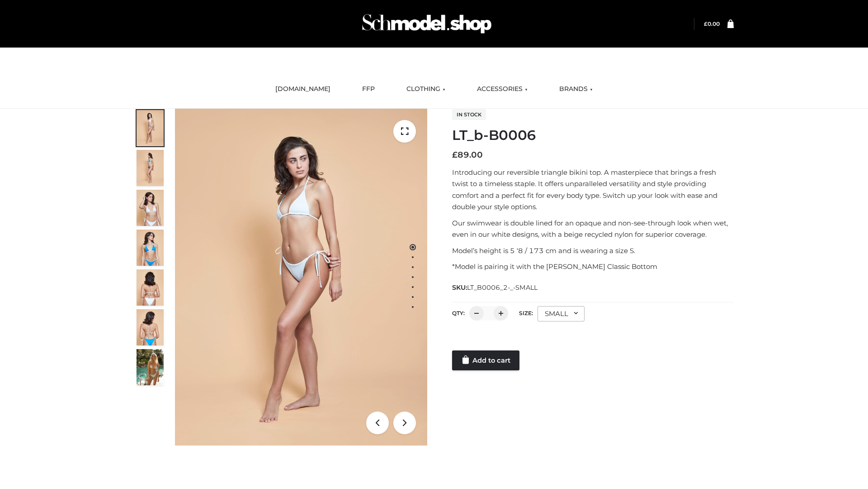 This screenshot has width=868, height=489. Describe the element at coordinates (468, 155) in the screenshot. I see `bdi: 89.00` at that location.